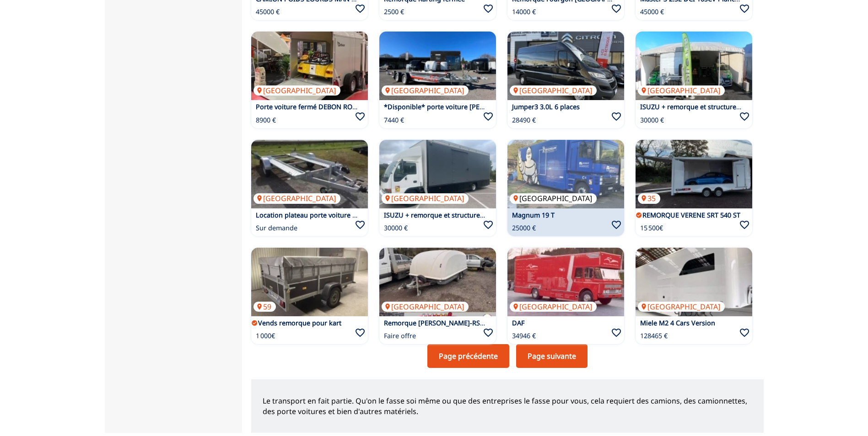  What do you see at coordinates (310, 66) in the screenshot?
I see `img: Porte voiture fermé DEBON ROADSTER 700 idéal petites autos` at bounding box center [310, 66].